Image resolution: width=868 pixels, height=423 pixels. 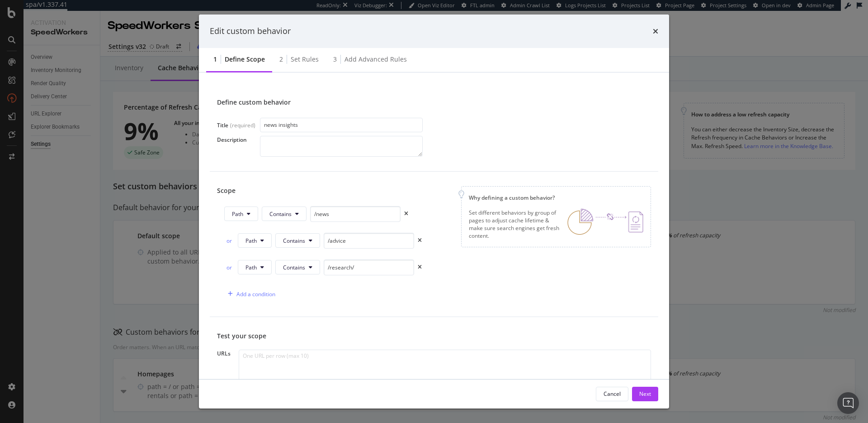 What do you see at coordinates (216, 59) in the screenshot?
I see `div: 1` at bounding box center [216, 59].